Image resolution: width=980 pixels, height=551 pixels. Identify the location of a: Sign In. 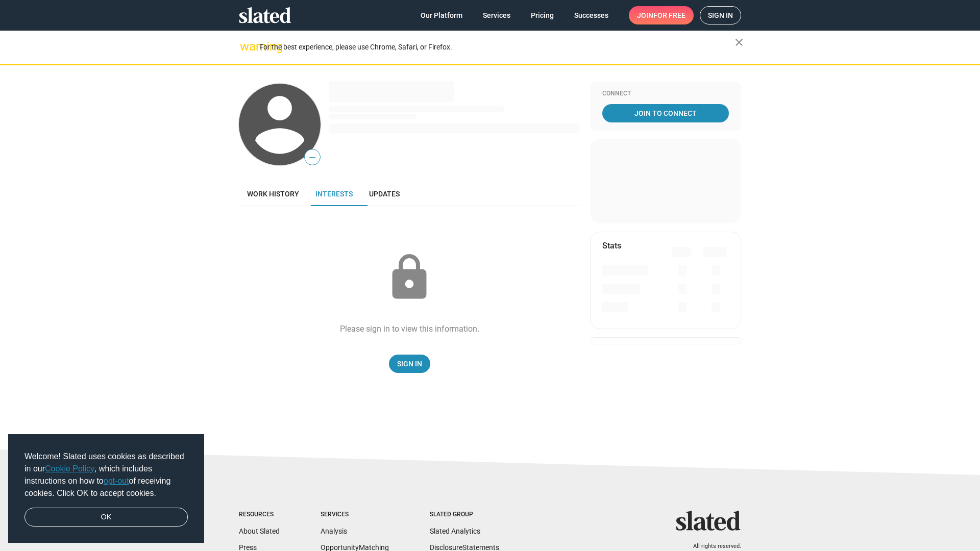
(409, 363).